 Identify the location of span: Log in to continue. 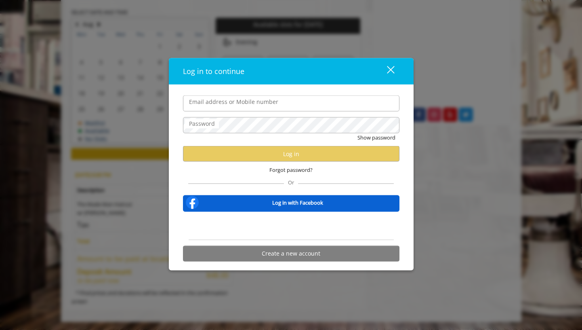
(214, 71).